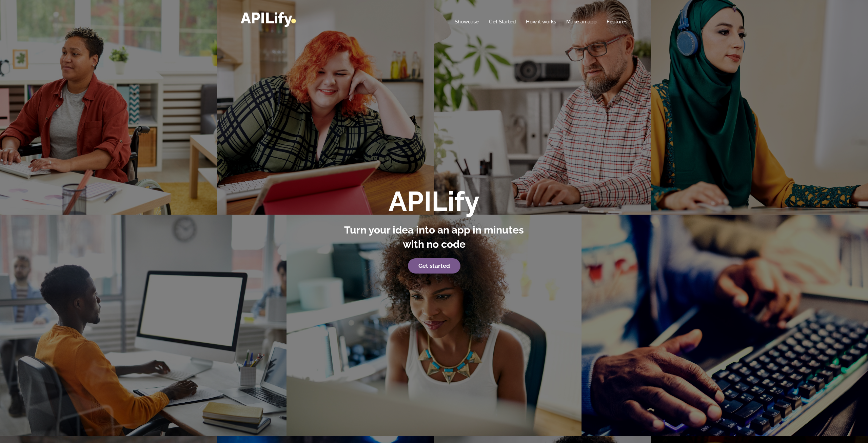 This screenshot has width=868, height=443. What do you see at coordinates (617, 21) in the screenshot?
I see `a: Features` at bounding box center [617, 21].